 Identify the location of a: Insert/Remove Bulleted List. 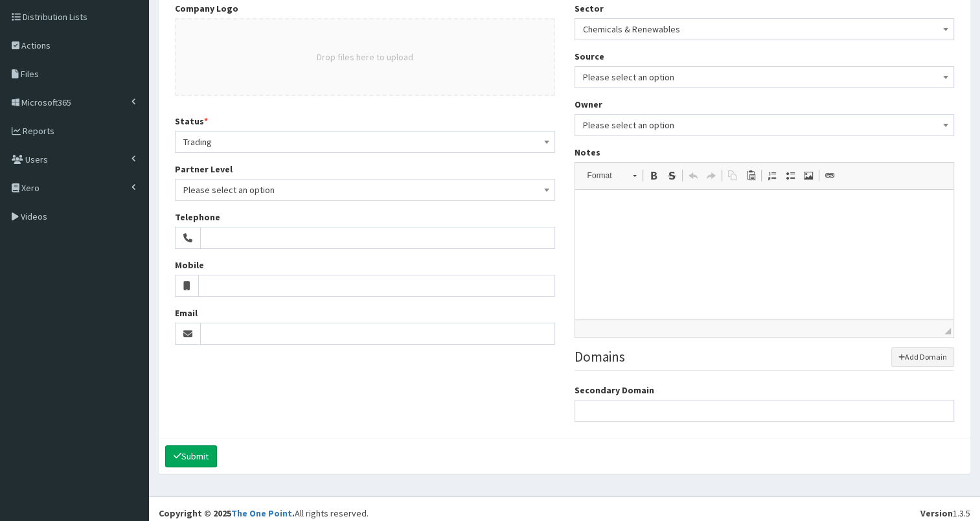
(790, 176).